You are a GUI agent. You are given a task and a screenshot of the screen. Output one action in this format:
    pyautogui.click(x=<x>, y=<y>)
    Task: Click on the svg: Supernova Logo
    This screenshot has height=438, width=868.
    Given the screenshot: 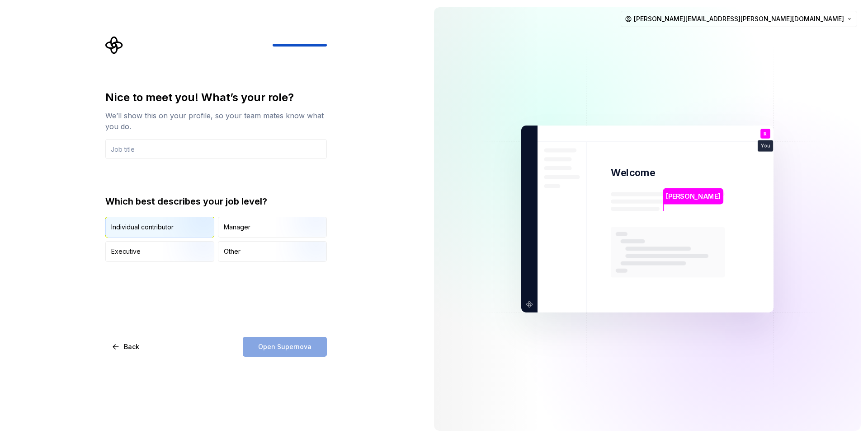 What is the action you would take?
    pyautogui.click(x=115, y=45)
    